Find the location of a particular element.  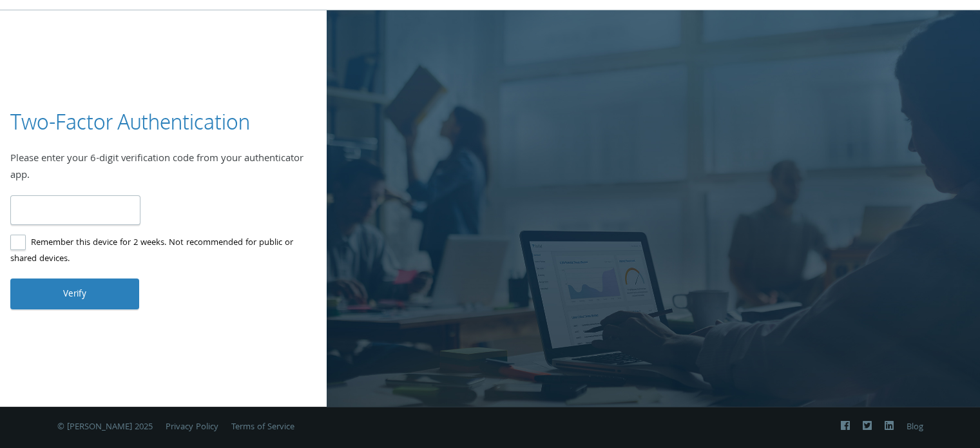

a: Privacy Policy is located at coordinates (192, 427).